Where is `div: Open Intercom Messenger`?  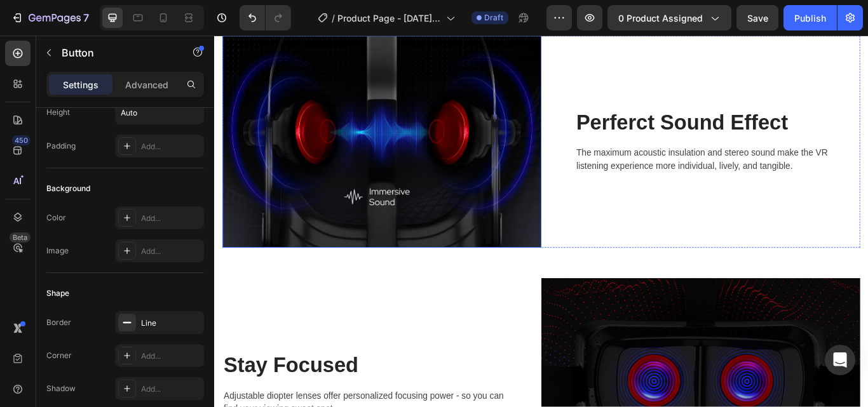 div: Open Intercom Messenger is located at coordinates (840, 360).